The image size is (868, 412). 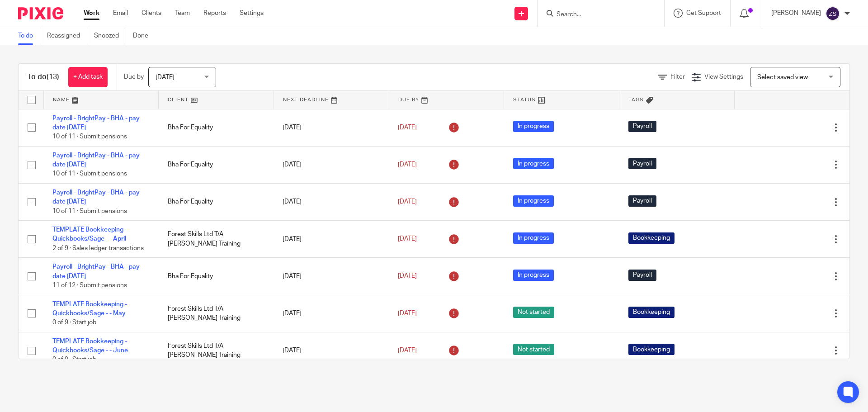 What do you see at coordinates (44, 77) in the screenshot?
I see `h1: To do` at bounding box center [44, 77].